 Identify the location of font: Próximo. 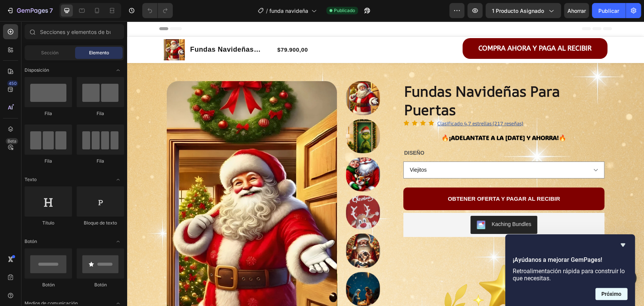
(612, 294).